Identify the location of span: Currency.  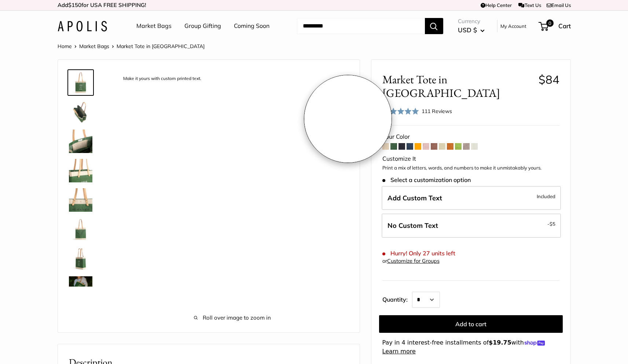
(471, 21).